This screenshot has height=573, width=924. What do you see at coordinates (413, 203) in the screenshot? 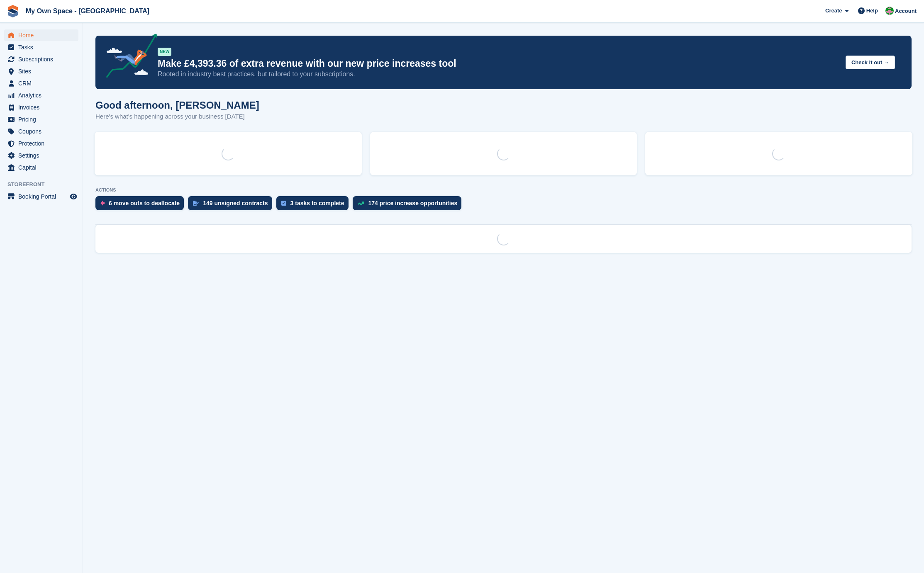
I see `div: 174 price increase opportunities` at bounding box center [413, 203].